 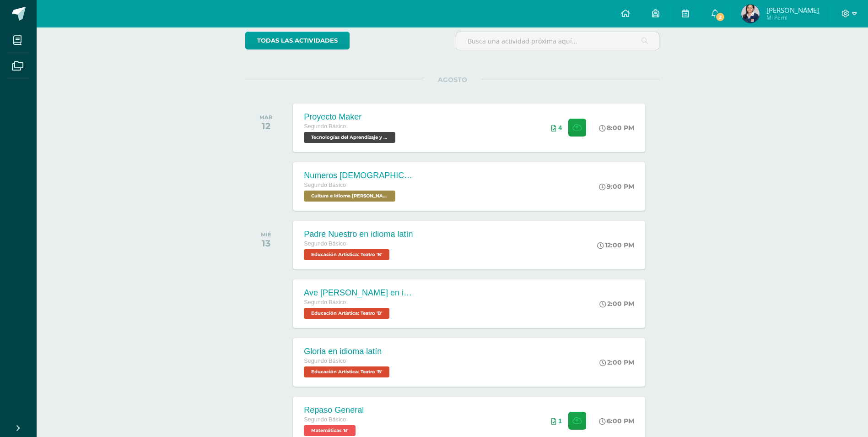 What do you see at coordinates (266, 126) in the screenshot?
I see `div: 12` at bounding box center [266, 126].